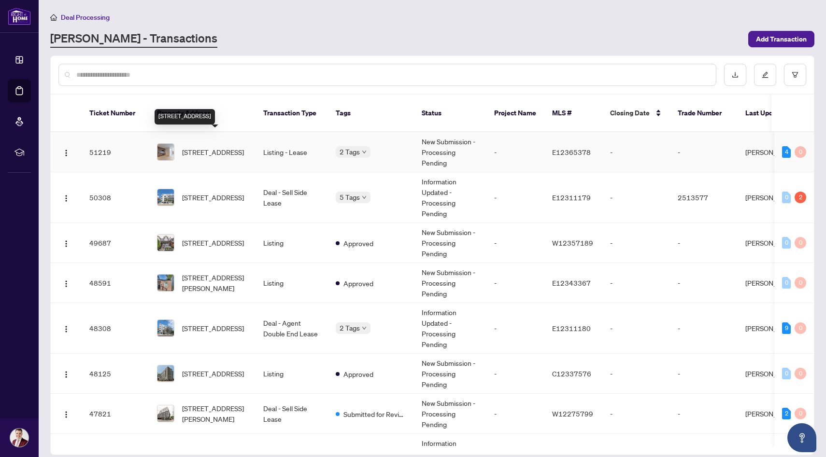  What do you see at coordinates (795, 75) in the screenshot?
I see `span: filter` at bounding box center [795, 75].